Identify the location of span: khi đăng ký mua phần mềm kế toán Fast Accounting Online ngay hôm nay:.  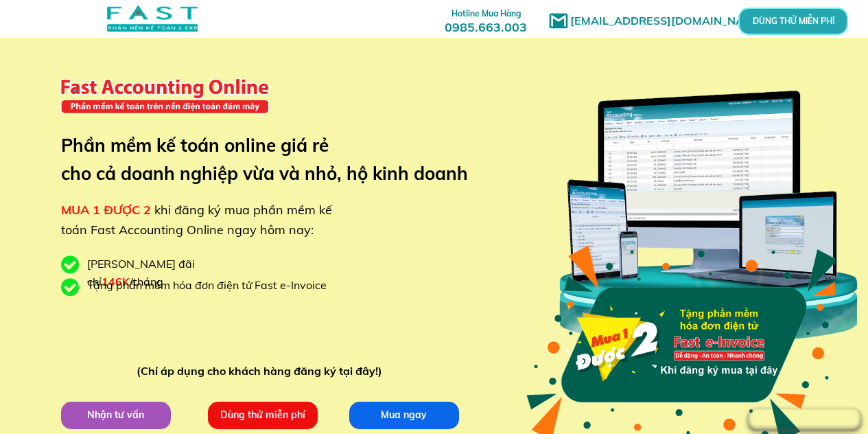
(196, 220).